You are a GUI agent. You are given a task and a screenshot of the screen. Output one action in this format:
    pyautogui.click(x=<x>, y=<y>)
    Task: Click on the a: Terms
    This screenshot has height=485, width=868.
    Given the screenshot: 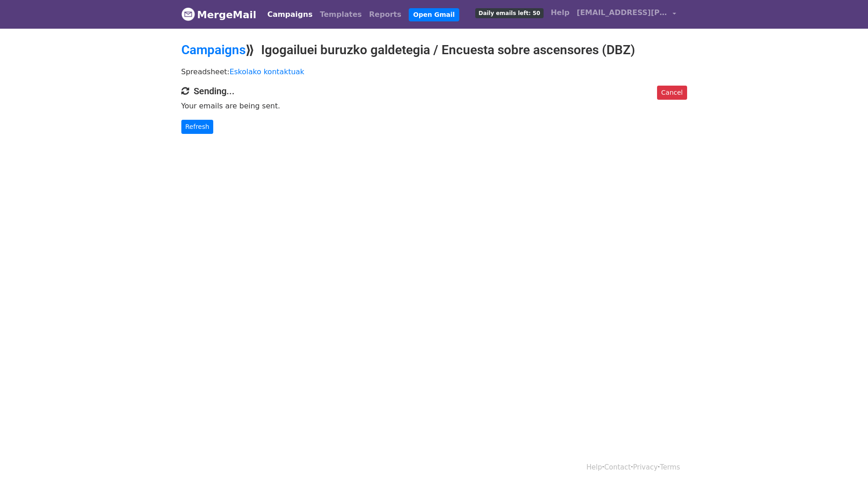 What is the action you would take?
    pyautogui.click(x=670, y=468)
    